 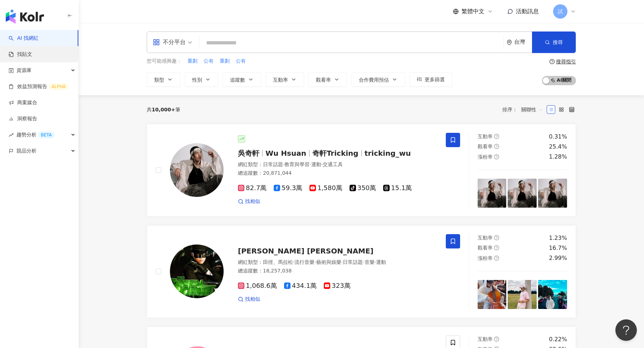 I want to click on button: 搜尋, so click(x=554, y=42).